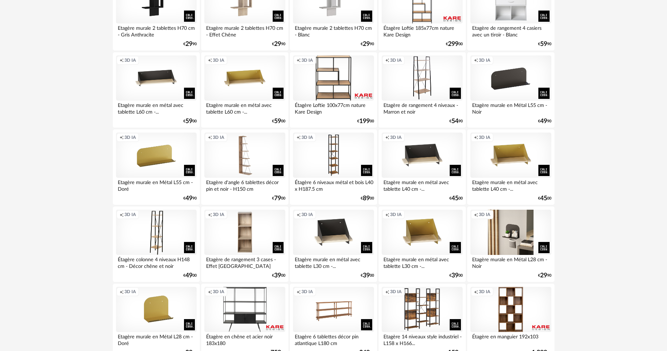 Image resolution: width=667 pixels, height=351 pixels. I want to click on span: 89, so click(366, 198).